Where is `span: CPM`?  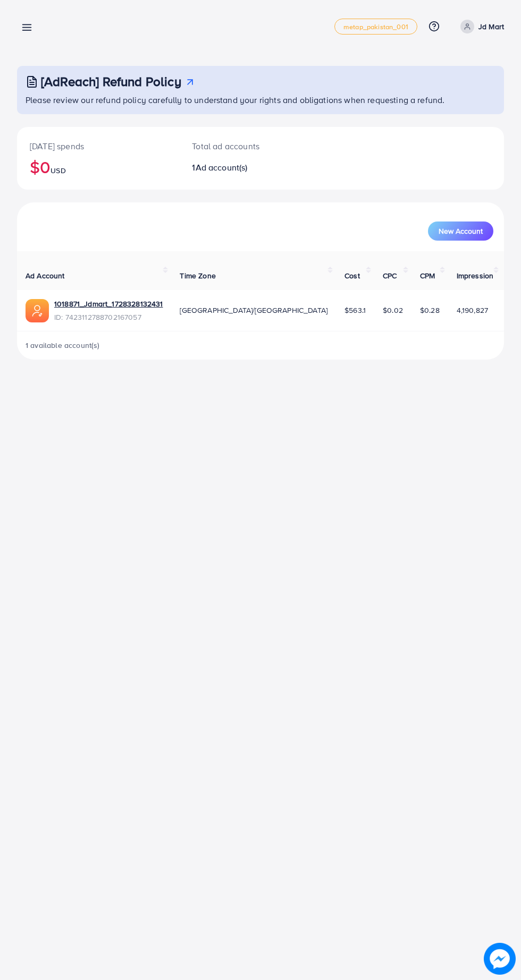 span: CPM is located at coordinates (427, 276).